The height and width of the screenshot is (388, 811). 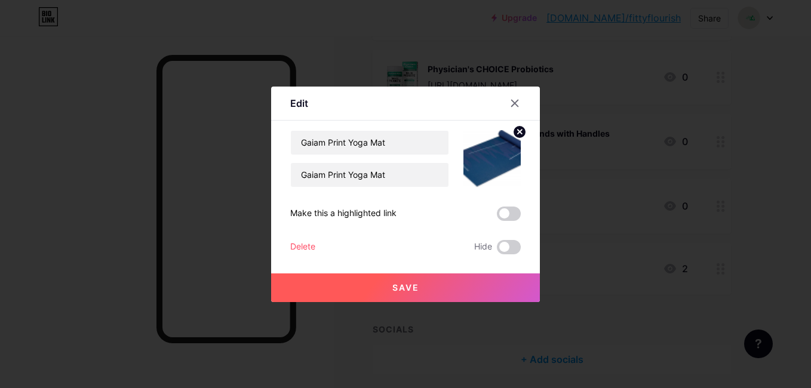 I want to click on span: Hide, so click(x=483, y=247).